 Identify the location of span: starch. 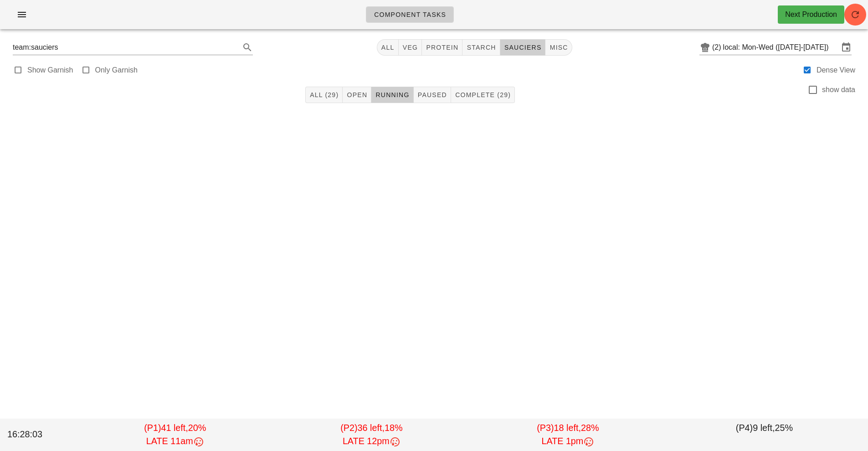
(481, 47).